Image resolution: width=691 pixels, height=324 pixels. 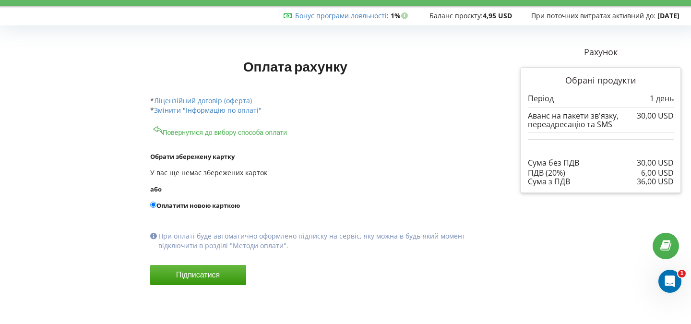 What do you see at coordinates (601, 173) in the screenshot?
I see `div: ПДВ (20%)` at bounding box center [601, 173].